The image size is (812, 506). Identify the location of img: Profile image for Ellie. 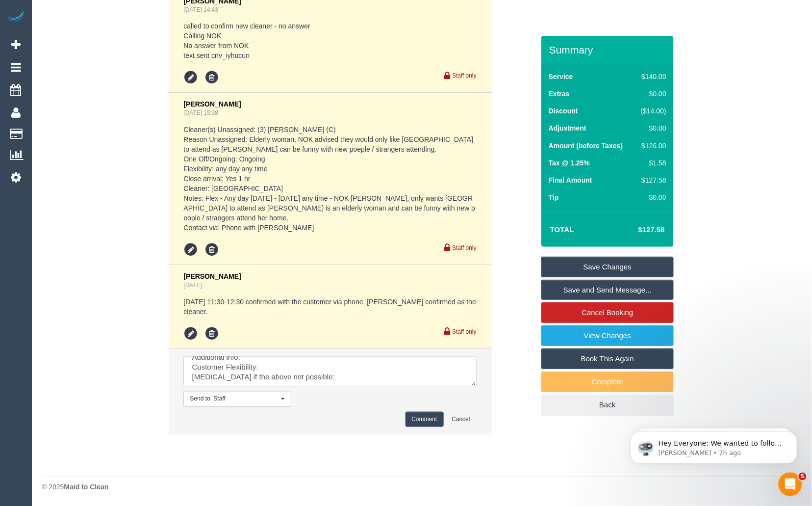
(30, 37).